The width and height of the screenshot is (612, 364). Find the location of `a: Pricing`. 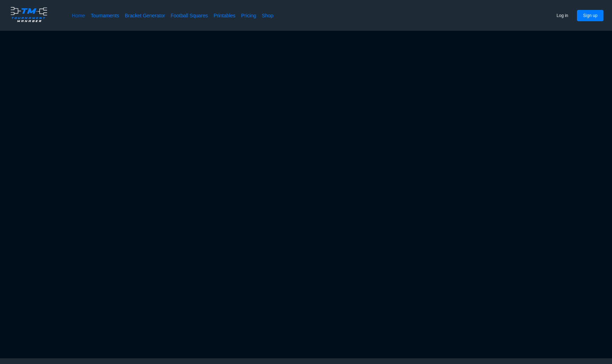

a: Pricing is located at coordinates (249, 15).